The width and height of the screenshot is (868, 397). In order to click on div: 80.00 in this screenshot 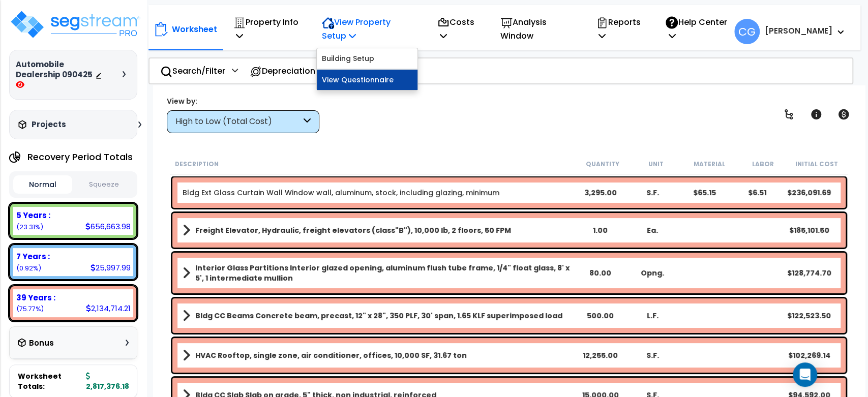, I will do `click(600, 273)`.